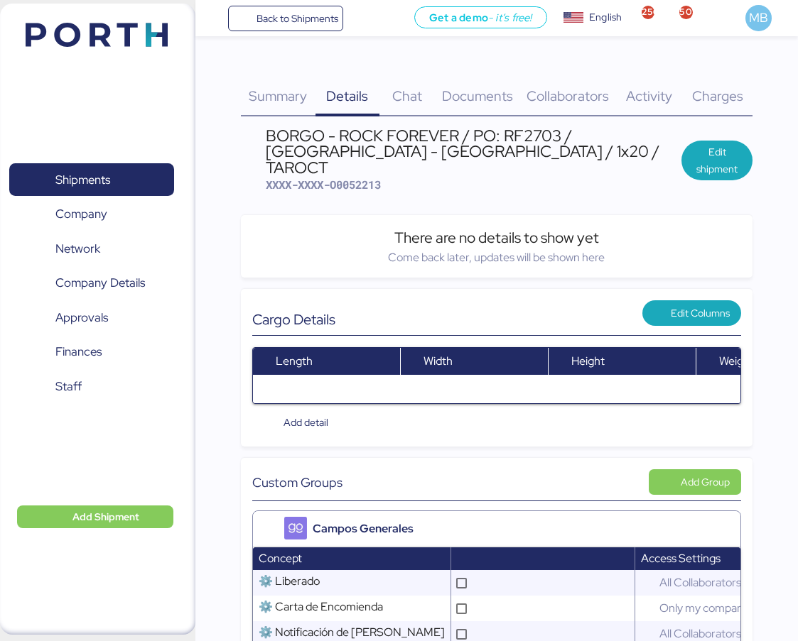 This screenshot has height=641, width=798. What do you see at coordinates (568, 96) in the screenshot?
I see `span: Collaborators` at bounding box center [568, 96].